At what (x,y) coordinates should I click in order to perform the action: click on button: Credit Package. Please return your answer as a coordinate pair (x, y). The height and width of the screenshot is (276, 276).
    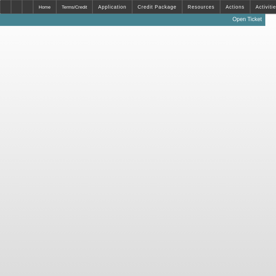
    Looking at the image, I should click on (157, 7).